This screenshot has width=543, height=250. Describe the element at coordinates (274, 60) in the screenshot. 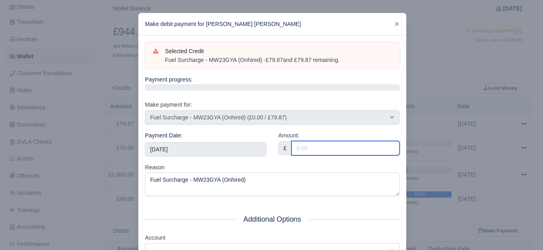

I see `strong: £79.87` at that location.